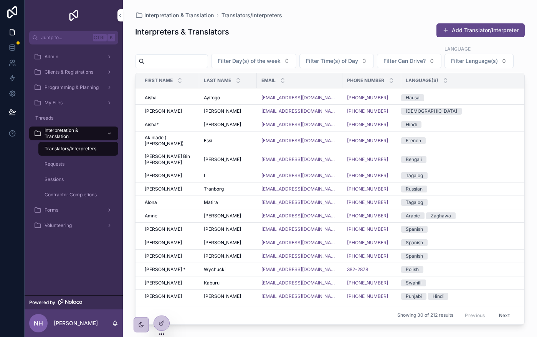 Image resolution: width=537 pixels, height=337 pixels. Describe the element at coordinates (228, 189) in the screenshot. I see `a: Tranborg` at that location.